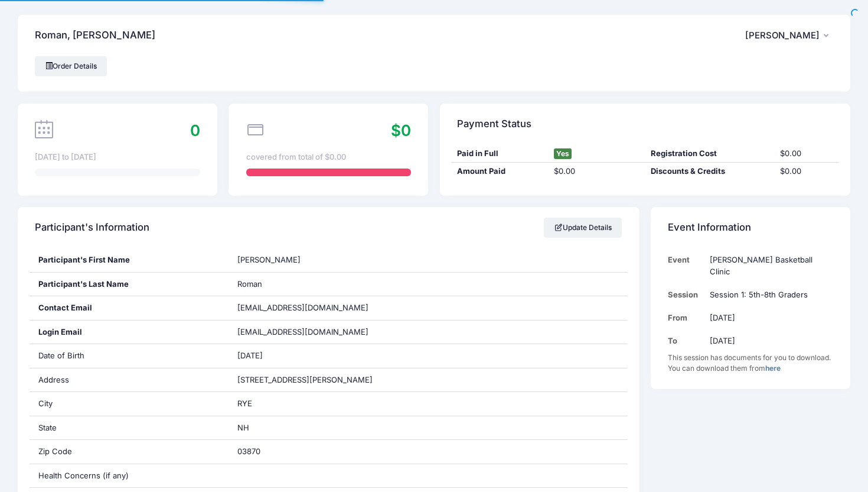  What do you see at coordinates (129, 451) in the screenshot?
I see `div: Zip Code` at bounding box center [129, 451].